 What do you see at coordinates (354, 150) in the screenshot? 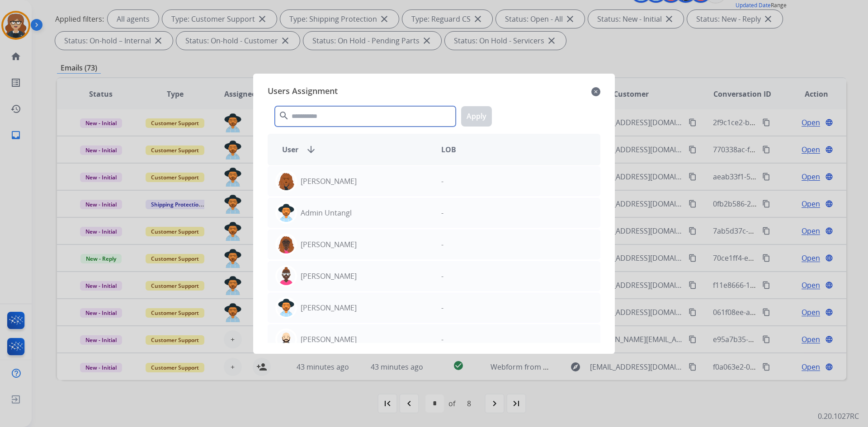
I see `div: User` at bounding box center [354, 150].